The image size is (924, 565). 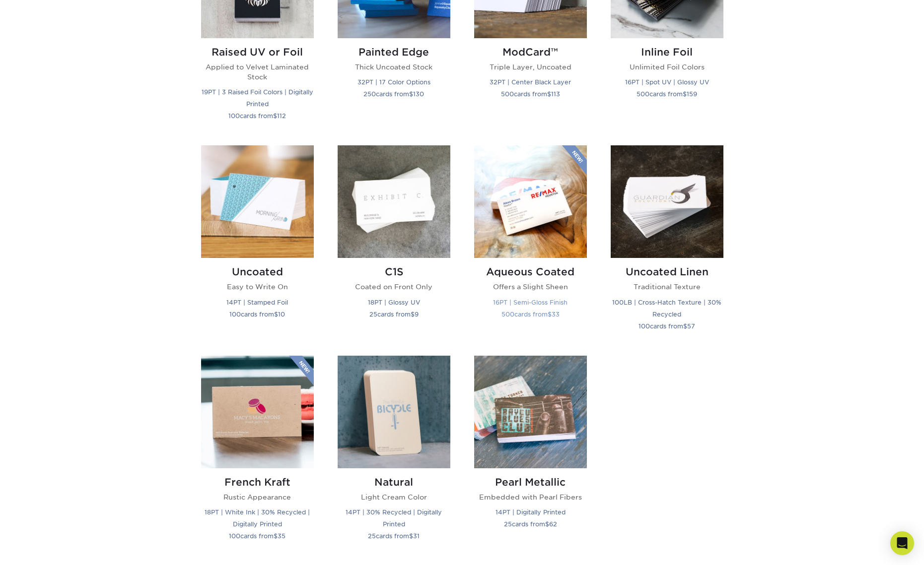 What do you see at coordinates (282, 116) in the screenshot?
I see `span: 112` at bounding box center [282, 116].